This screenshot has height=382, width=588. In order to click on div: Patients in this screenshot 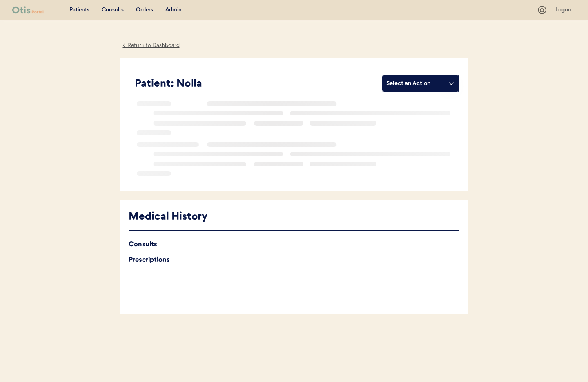, I will do `click(79, 10)`.